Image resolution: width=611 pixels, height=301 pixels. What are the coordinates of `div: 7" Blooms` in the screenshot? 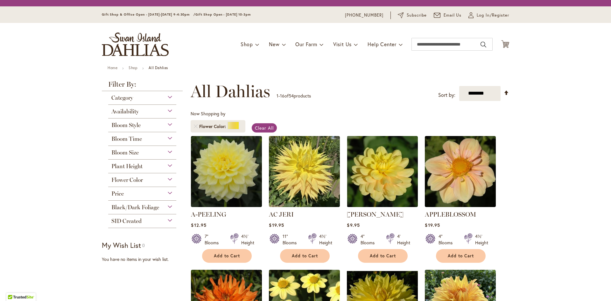 It's located at (214, 239).